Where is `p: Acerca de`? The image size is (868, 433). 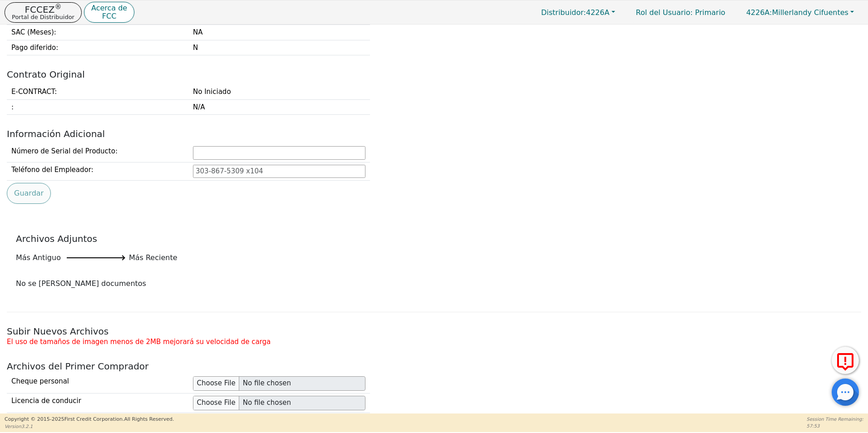
p: Acerca de is located at coordinates (109, 8).